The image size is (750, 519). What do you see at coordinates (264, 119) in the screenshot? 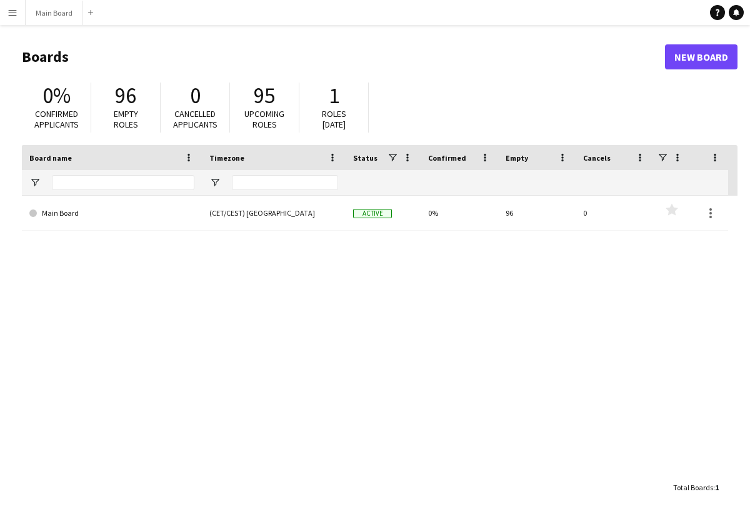
I see `span: Upcoming roles` at bounding box center [264, 119].